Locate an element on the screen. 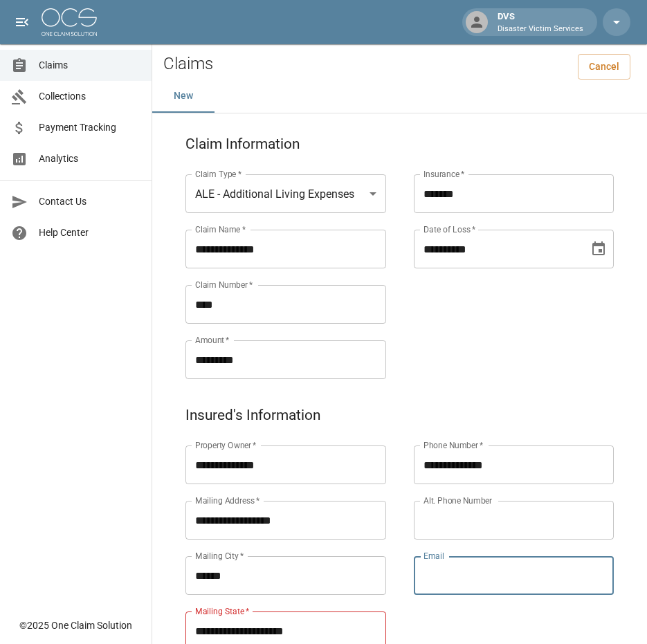  span: Contact Us is located at coordinates (89, 201).